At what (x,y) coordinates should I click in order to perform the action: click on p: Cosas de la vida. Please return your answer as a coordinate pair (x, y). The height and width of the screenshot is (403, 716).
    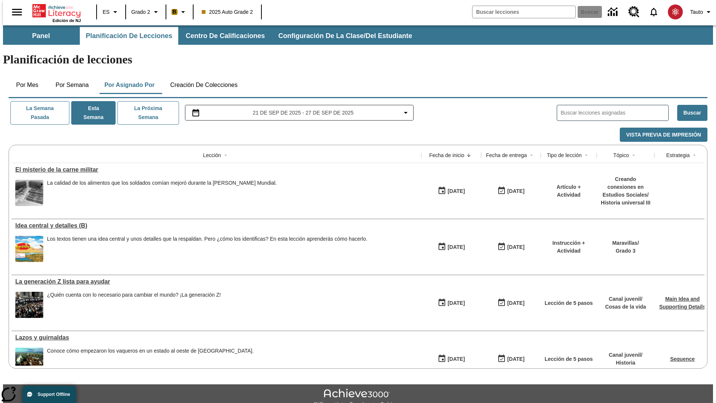
    Looking at the image, I should click on (626, 307).